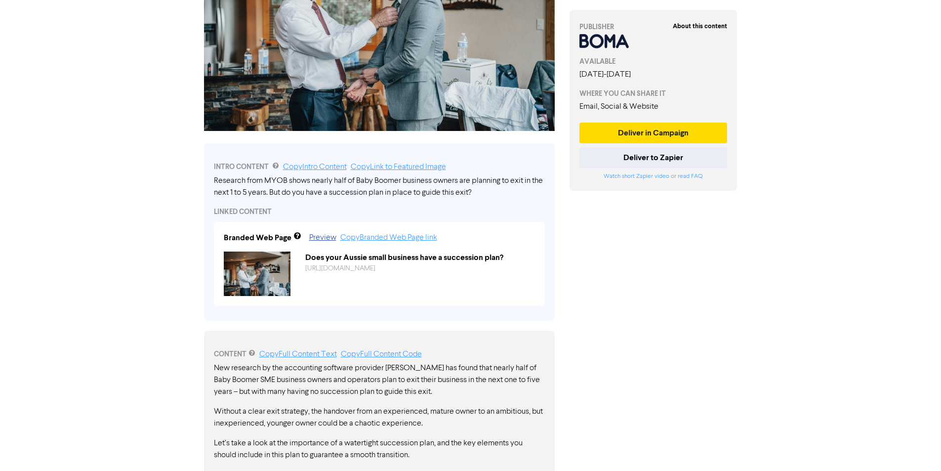  What do you see at coordinates (379, 211) in the screenshot?
I see `div: LINKED CONTENT` at bounding box center [379, 211].